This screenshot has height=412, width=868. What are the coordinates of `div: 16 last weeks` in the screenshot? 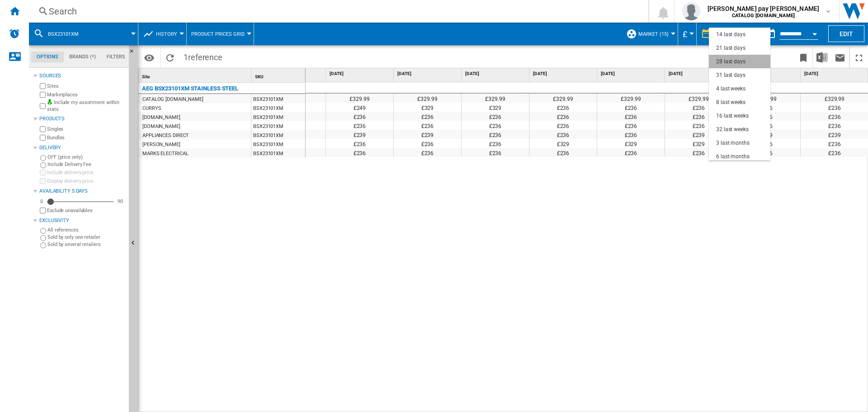 It's located at (732, 115).